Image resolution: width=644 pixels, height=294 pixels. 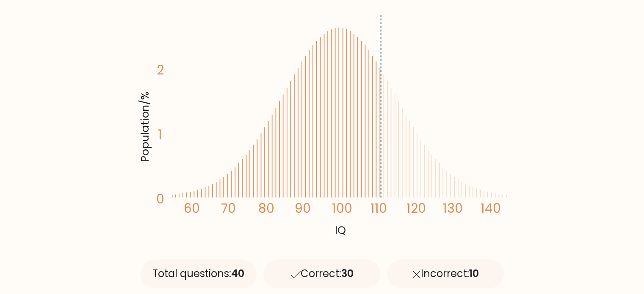 I want to click on tspan: 140, so click(x=491, y=208).